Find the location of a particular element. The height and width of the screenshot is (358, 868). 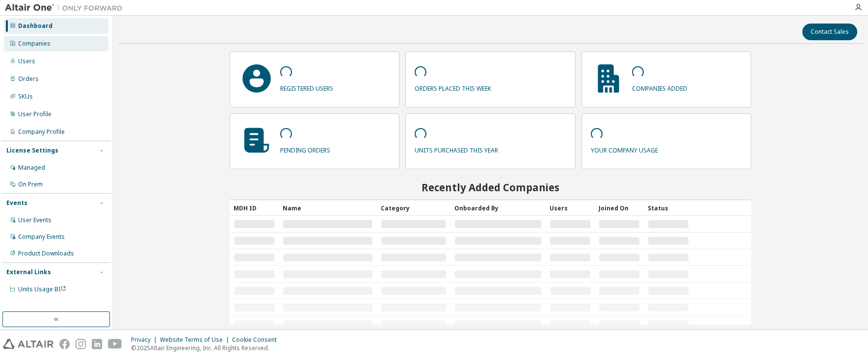

div: Website Terms of Use is located at coordinates (196, 341).